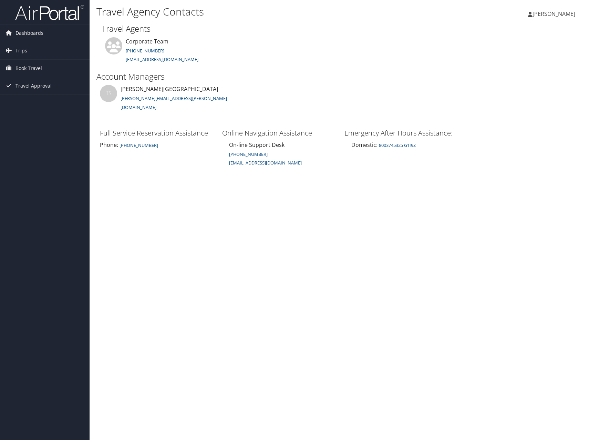 The width and height of the screenshot is (589, 440). Describe the element at coordinates (157, 145) in the screenshot. I see `div: Phone:` at that location.